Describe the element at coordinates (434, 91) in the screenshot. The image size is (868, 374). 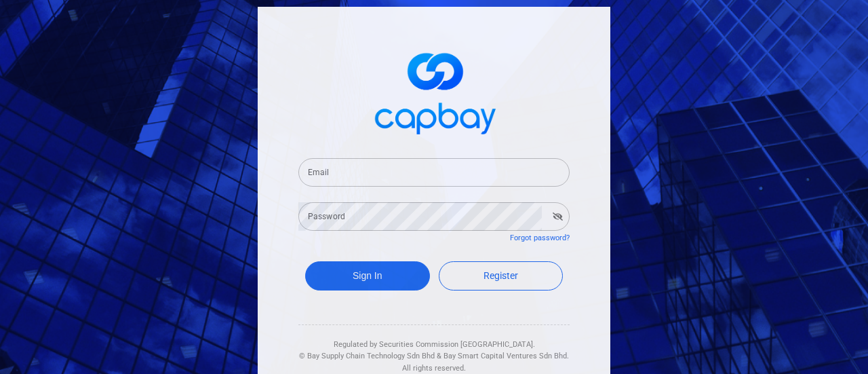
I see `img: logo` at that location.